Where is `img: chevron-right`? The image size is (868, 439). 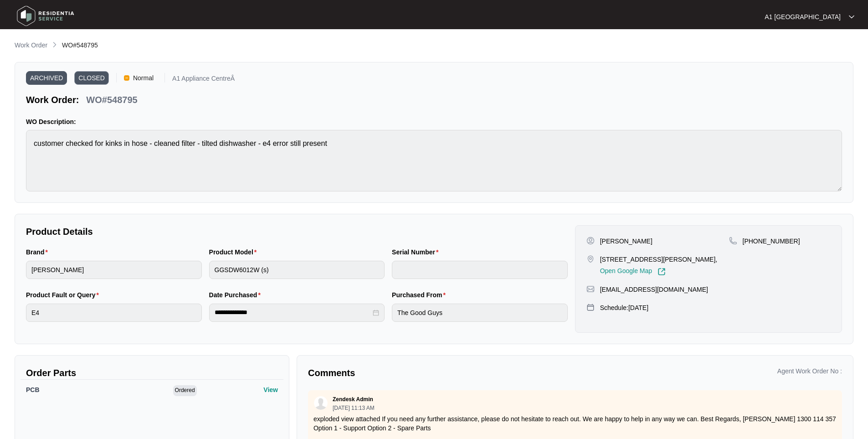 img: chevron-right is located at coordinates (54, 44).